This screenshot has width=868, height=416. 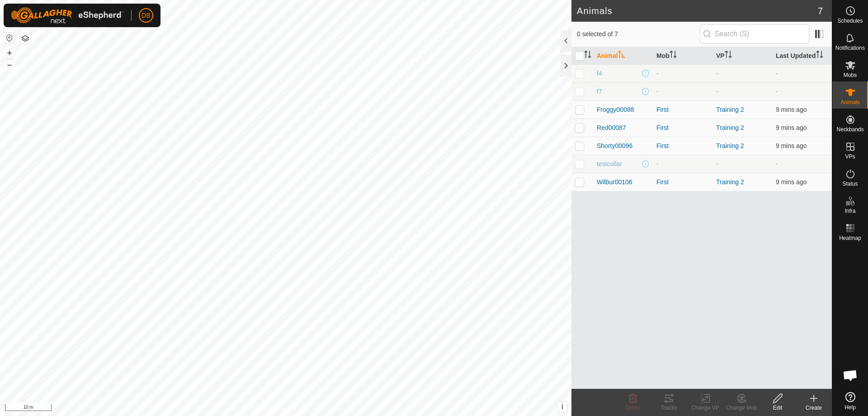 I want to click on th: Mob, so click(x=683, y=56).